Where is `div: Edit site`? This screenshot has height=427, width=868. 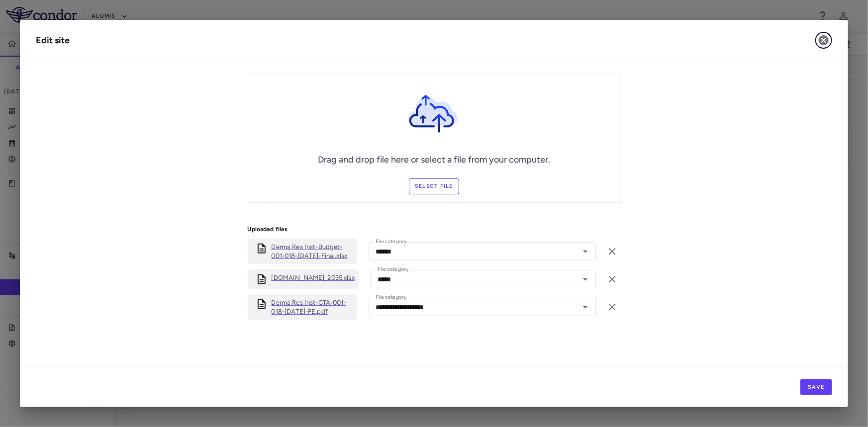 div: Edit site is located at coordinates (53, 40).